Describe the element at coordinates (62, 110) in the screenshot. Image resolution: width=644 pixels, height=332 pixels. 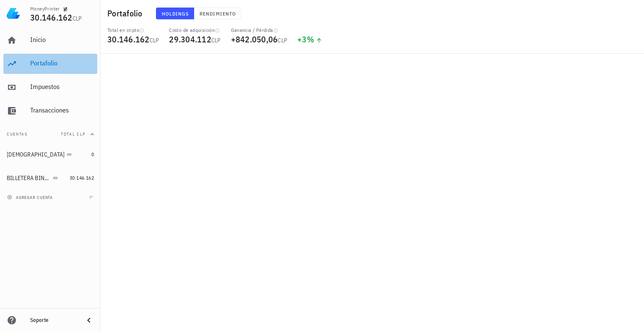
I see `div: Transacciones` at that location.